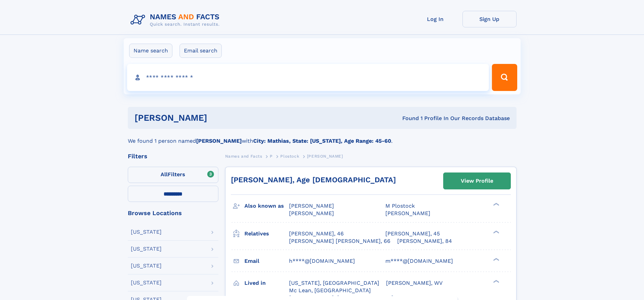 The height and width of the screenshot is (300, 644). I want to click on h3: Relatives, so click(267, 234).